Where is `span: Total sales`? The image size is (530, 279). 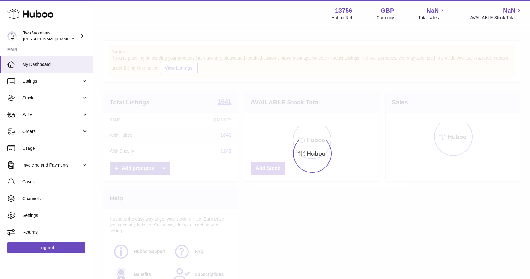
span: Total sales is located at coordinates (432, 18).